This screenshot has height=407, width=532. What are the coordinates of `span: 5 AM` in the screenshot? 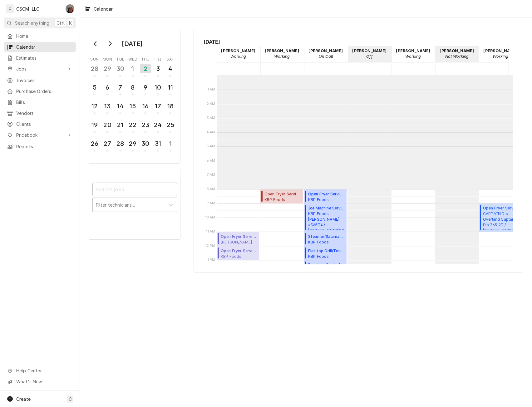 It's located at (211, 147).